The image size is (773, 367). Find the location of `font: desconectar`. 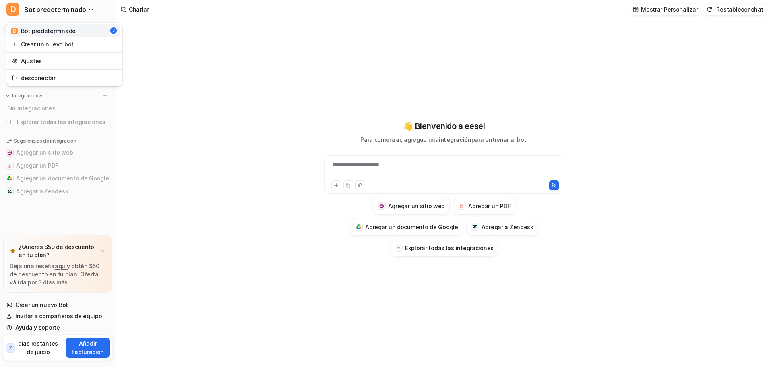

font: desconectar is located at coordinates (38, 78).